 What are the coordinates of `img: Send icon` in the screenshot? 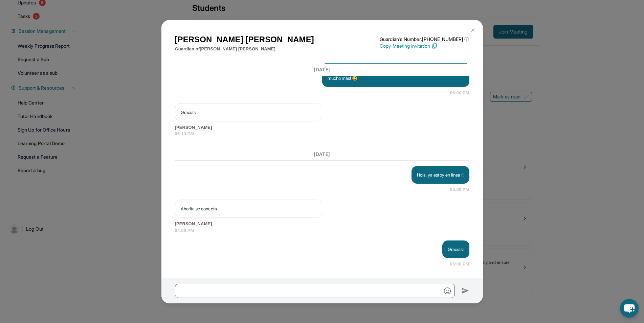 It's located at (465, 291).